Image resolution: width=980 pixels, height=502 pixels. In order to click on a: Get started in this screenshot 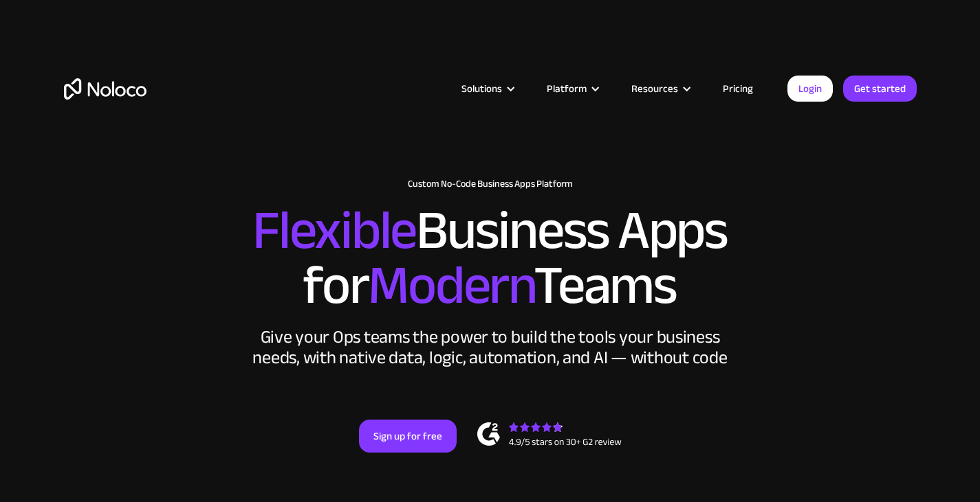, I will do `click(879, 89)`.